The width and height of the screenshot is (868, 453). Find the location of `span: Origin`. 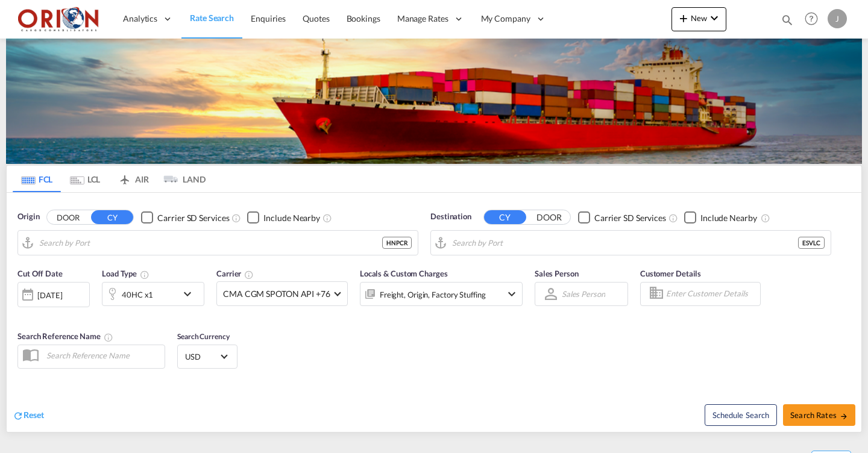

span: Origin is located at coordinates (29, 217).